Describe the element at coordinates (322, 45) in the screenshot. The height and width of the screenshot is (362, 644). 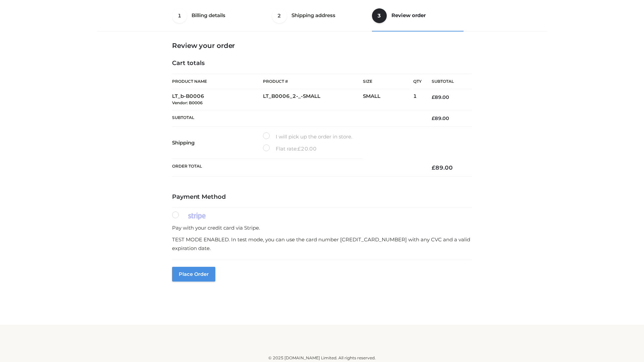
I see `h3: Review your order` at that location.